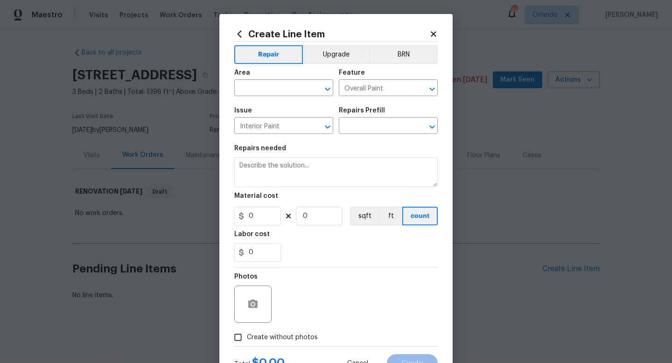  Describe the element at coordinates (403, 55) in the screenshot. I see `button: BRN` at that location.